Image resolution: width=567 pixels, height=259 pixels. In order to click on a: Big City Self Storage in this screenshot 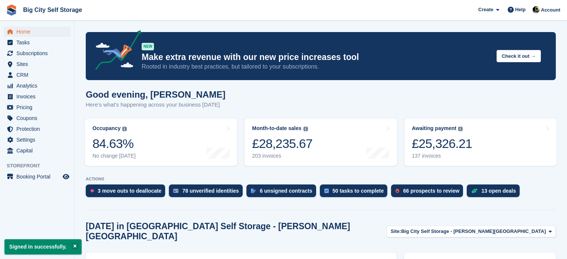, I will do `click(53, 10)`.